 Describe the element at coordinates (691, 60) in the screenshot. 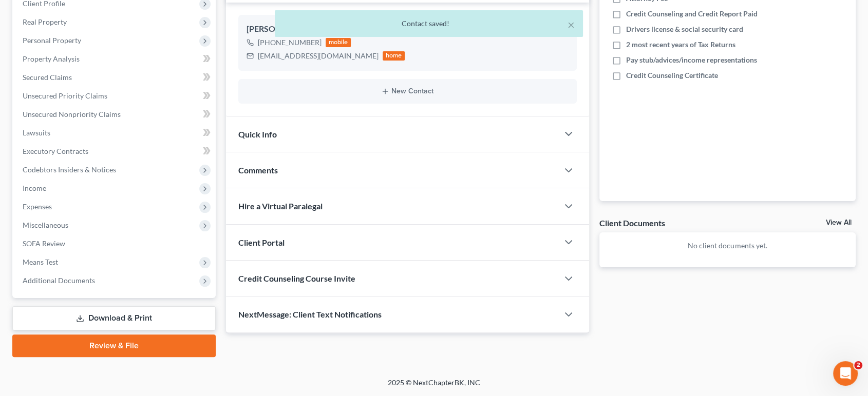

I see `span: Pay stub/advices/income representations` at that location.